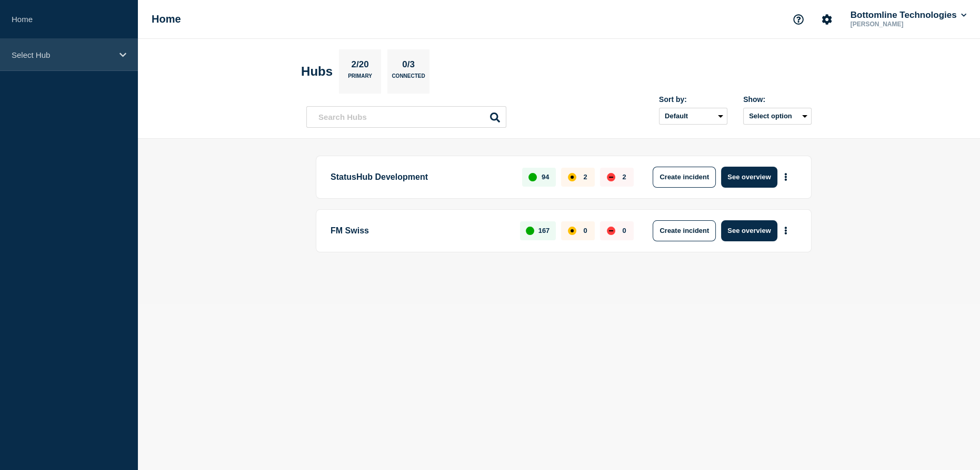  What do you see at coordinates (908, 15) in the screenshot?
I see `button: Bottomline Technologies` at bounding box center [908, 15].